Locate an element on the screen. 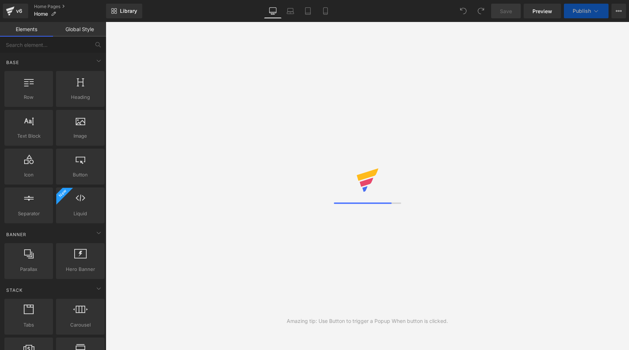 This screenshot has width=629, height=350. a: Mobile is located at coordinates (326, 11).